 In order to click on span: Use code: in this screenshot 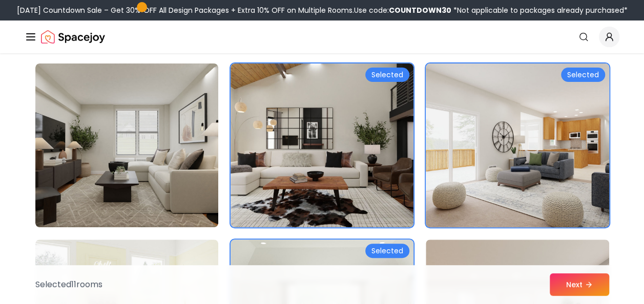, I will do `click(402, 10)`.